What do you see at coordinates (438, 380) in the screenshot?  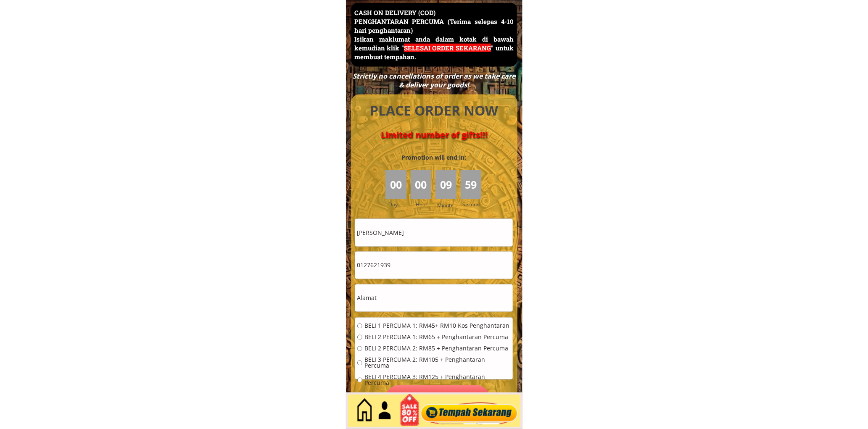 I see `span: BELI 4 PERCUMA 3: RM125 + Penghantaran Percuma` at bounding box center [438, 380].